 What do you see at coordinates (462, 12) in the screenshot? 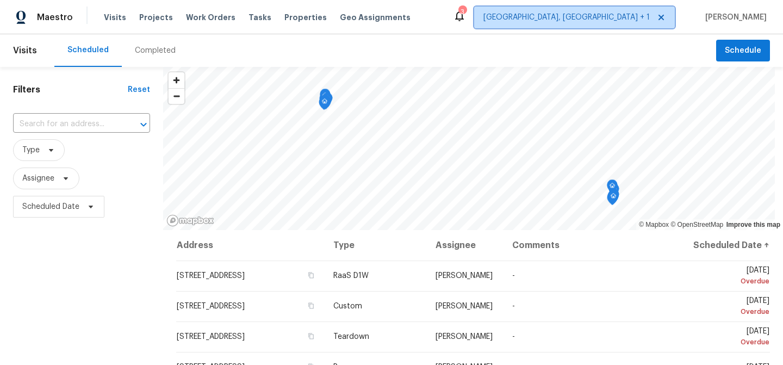
I see `div: 3` at bounding box center [462, 12].